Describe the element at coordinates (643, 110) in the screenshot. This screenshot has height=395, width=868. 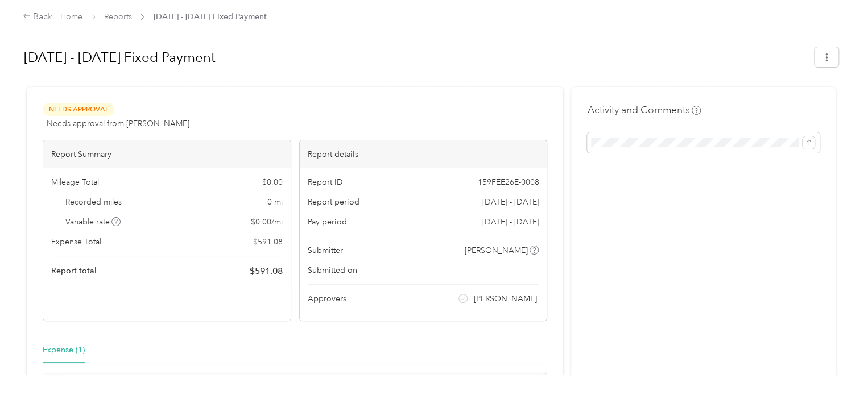
I see `h4: Activity and Comments` at that location.